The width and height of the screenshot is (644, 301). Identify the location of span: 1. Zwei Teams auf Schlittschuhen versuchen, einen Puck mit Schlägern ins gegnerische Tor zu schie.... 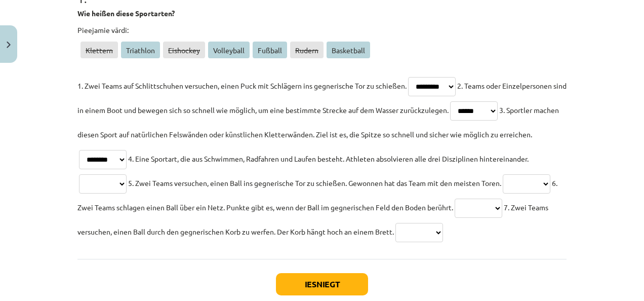
(242, 85).